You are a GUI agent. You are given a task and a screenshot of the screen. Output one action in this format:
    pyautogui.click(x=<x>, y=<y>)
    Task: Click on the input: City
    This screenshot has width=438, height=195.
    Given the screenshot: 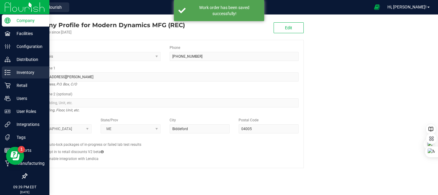 What is the action you would take?
    pyautogui.click(x=200, y=129)
    